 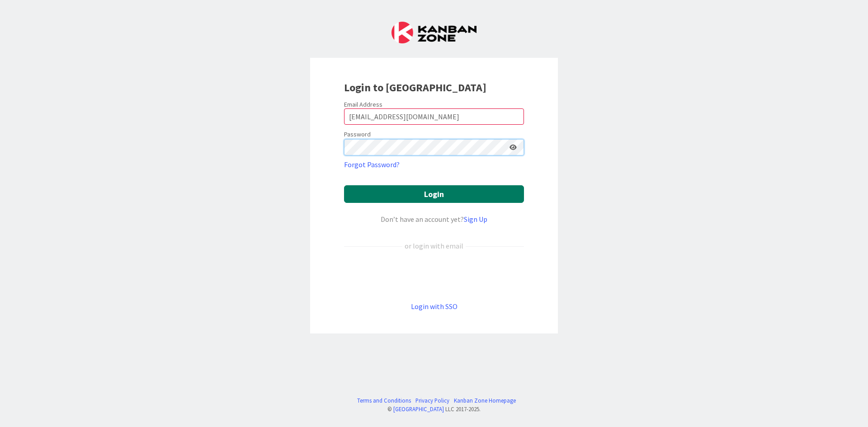 I want to click on label: Password, so click(x=357, y=134).